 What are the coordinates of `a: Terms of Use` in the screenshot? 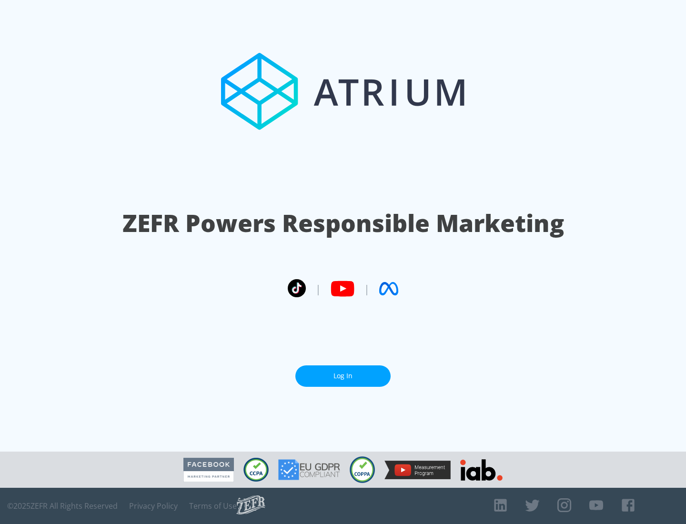 It's located at (213, 506).